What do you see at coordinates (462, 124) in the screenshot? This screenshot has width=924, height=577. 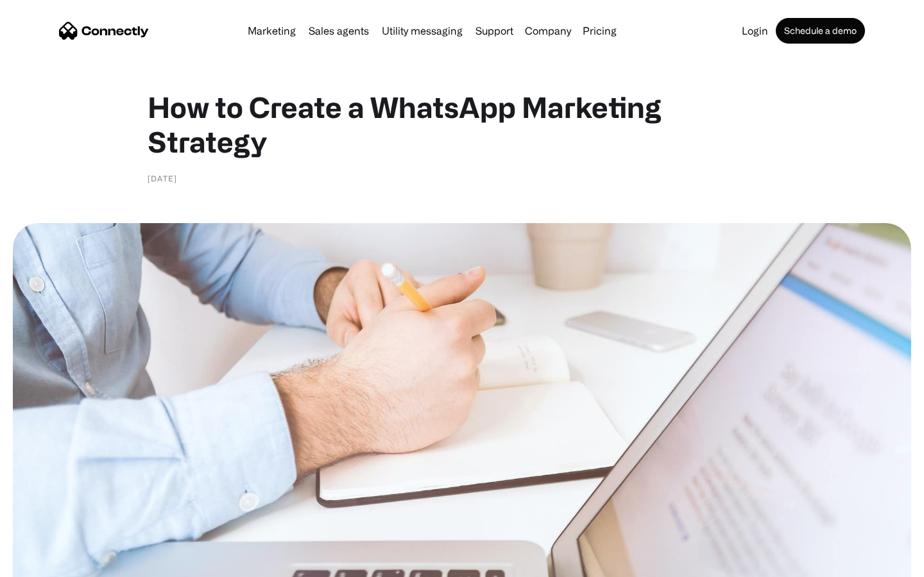 I see `h1: How to Create a WhatsApp Marketing Strategy` at bounding box center [462, 124].